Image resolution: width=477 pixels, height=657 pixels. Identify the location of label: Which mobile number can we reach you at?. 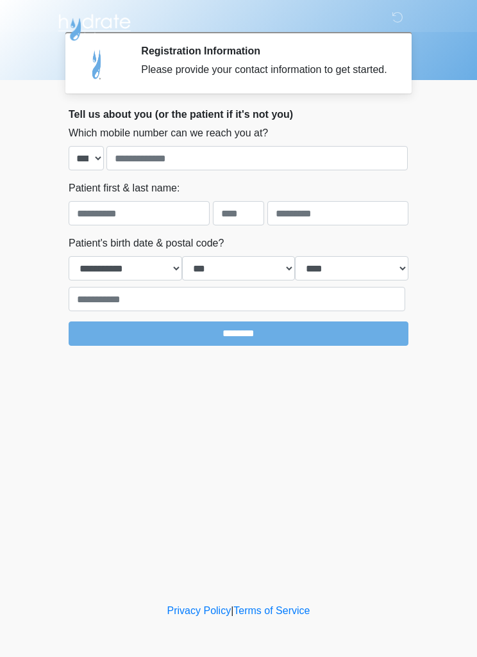
(168, 133).